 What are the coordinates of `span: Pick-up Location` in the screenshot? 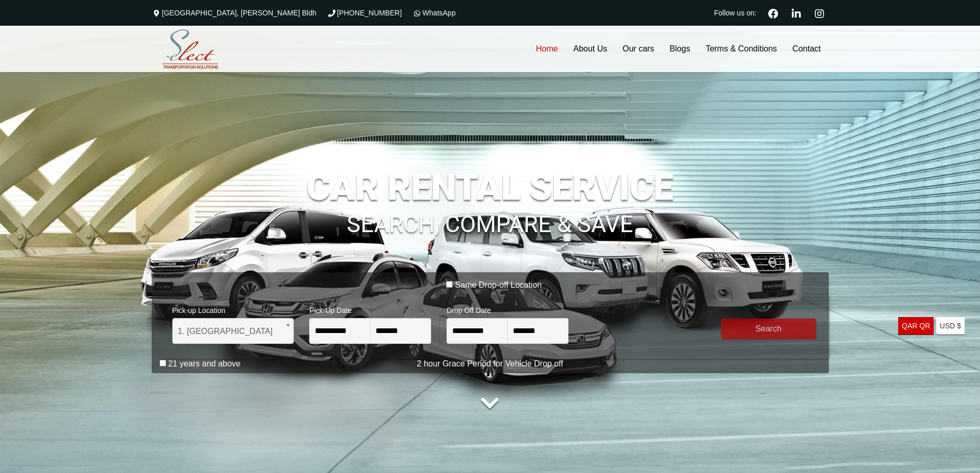 It's located at (233, 309).